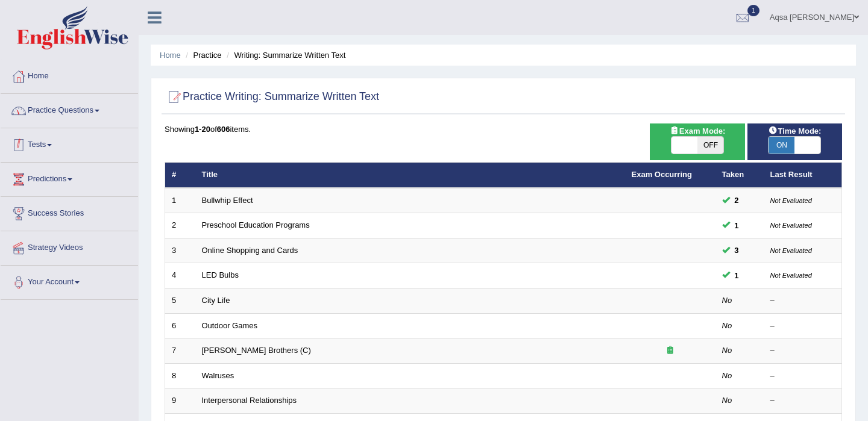  What do you see at coordinates (227, 200) in the screenshot?
I see `a: Bullwhip Effect` at bounding box center [227, 200].